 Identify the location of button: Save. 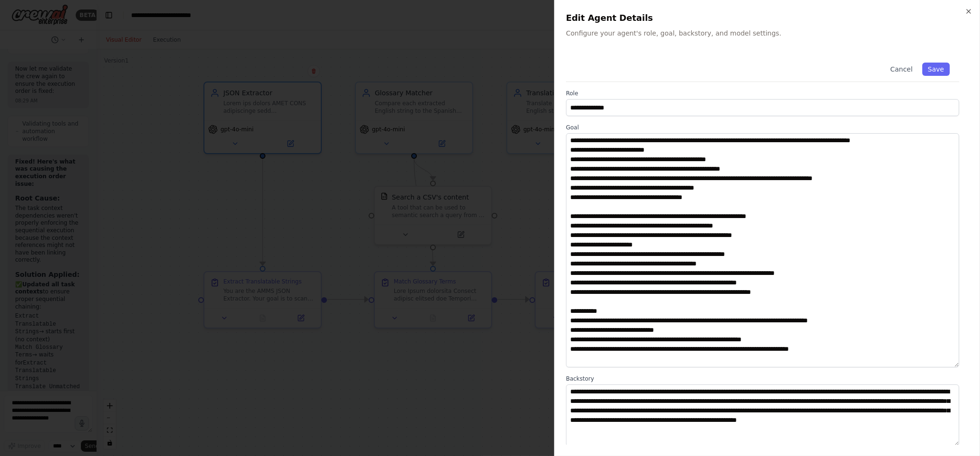
(936, 69).